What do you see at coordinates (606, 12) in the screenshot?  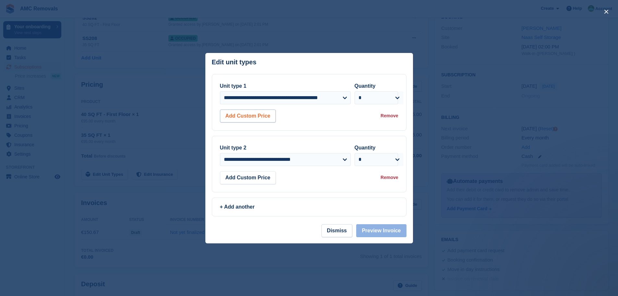 I see `button: close` at bounding box center [606, 12].